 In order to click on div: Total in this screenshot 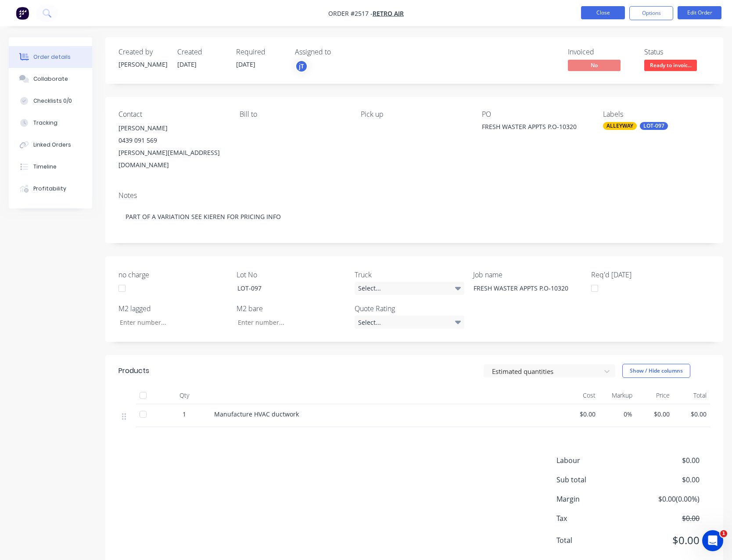, I will do `click(692, 395)`.